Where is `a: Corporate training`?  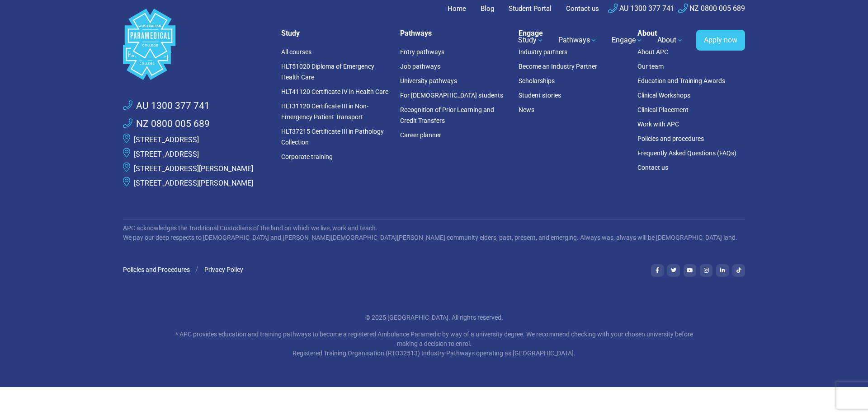 a: Corporate training is located at coordinates (307, 157).